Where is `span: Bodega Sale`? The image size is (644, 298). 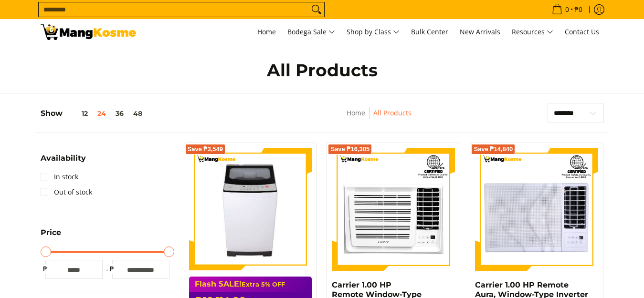 span: Bodega Sale is located at coordinates (311, 32).